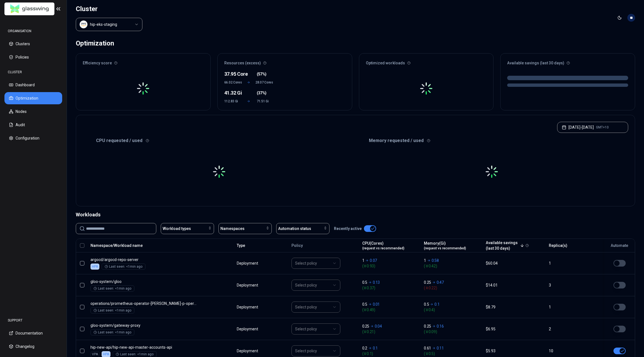 The width and height of the screenshot is (644, 357). What do you see at coordinates (383, 245) in the screenshot?
I see `div: CPU(Cores)` at bounding box center [383, 245].